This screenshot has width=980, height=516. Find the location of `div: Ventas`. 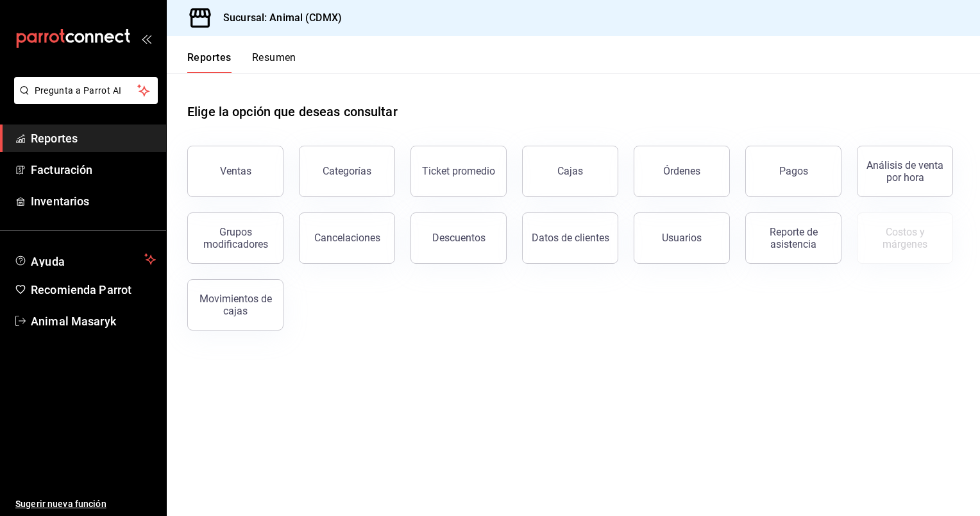

div: Ventas is located at coordinates (235, 170).